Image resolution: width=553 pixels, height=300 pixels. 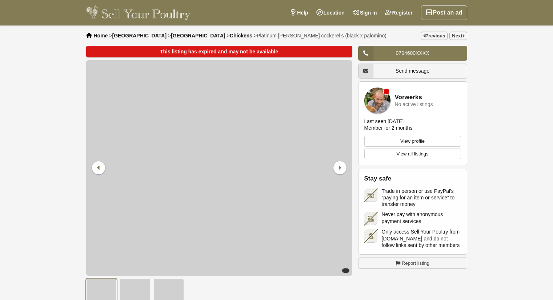 What do you see at coordinates (219, 168) in the screenshot?
I see `img: Platinum Vorwerk cockerel’s (black x palomino) - 1/3` at bounding box center [219, 168].